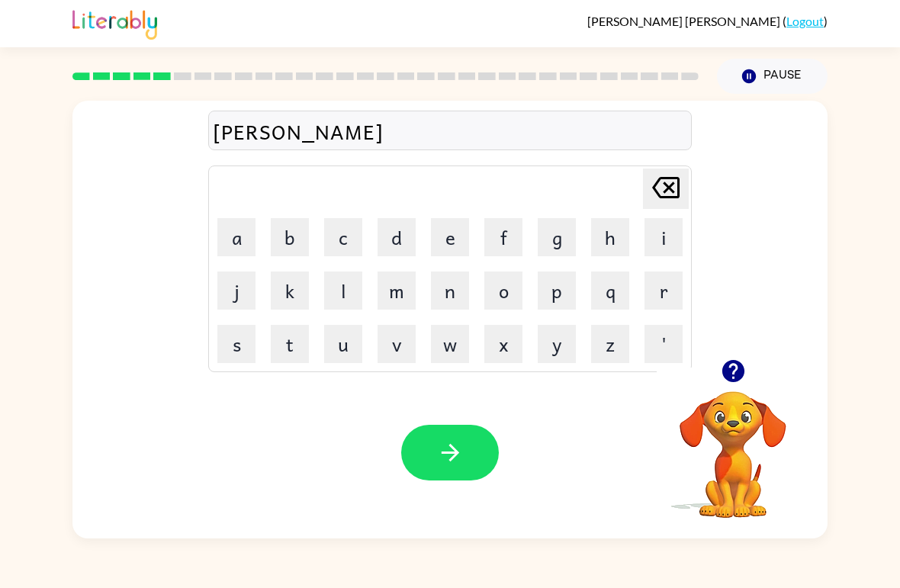 The height and width of the screenshot is (588, 900). What do you see at coordinates (236, 290) in the screenshot?
I see `button: j` at bounding box center [236, 290].